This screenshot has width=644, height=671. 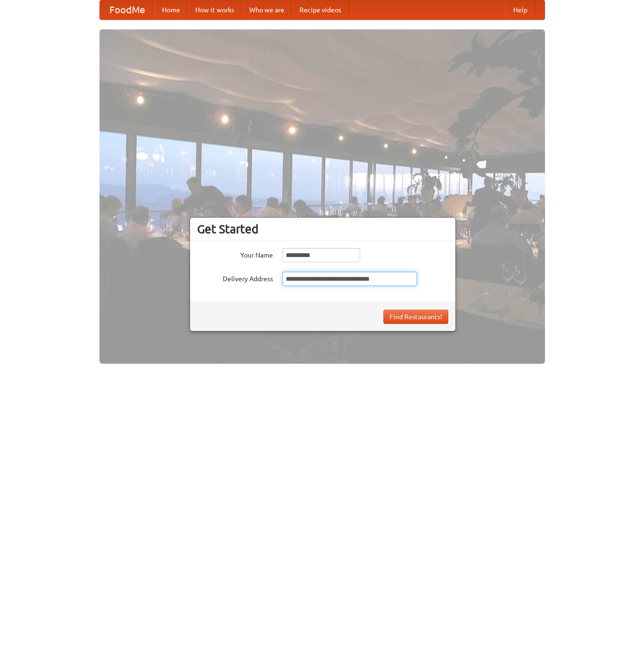 I want to click on a: Recipe videos, so click(x=320, y=10).